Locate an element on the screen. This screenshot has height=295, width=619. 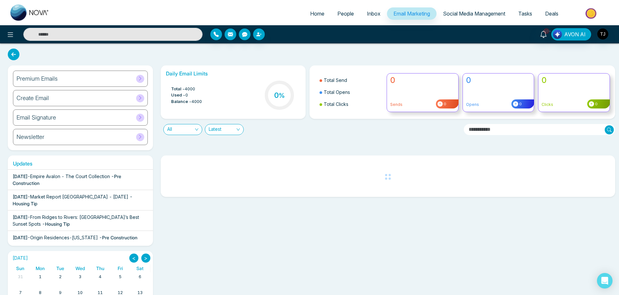
span: Balance - is located at coordinates (181, 102).